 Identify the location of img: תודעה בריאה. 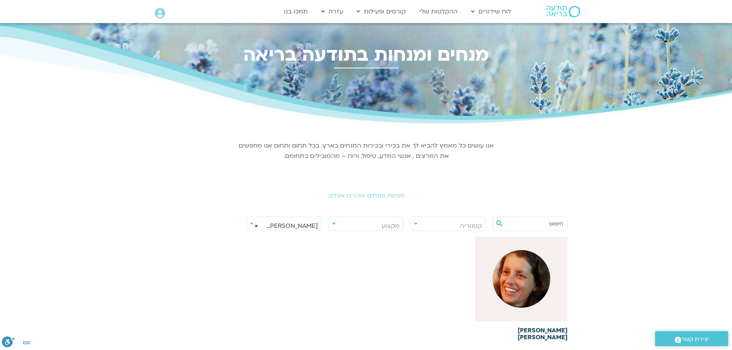
(563, 12).